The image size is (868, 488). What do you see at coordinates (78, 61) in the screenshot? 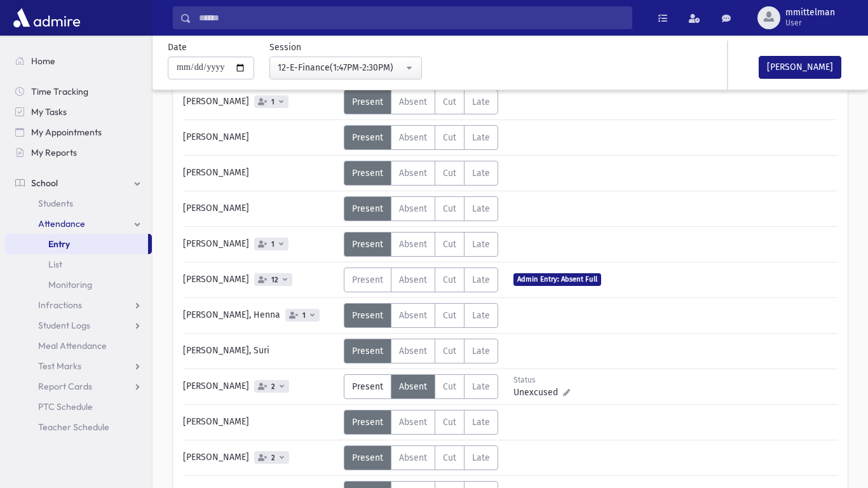
I see `a: Home` at bounding box center [78, 61].